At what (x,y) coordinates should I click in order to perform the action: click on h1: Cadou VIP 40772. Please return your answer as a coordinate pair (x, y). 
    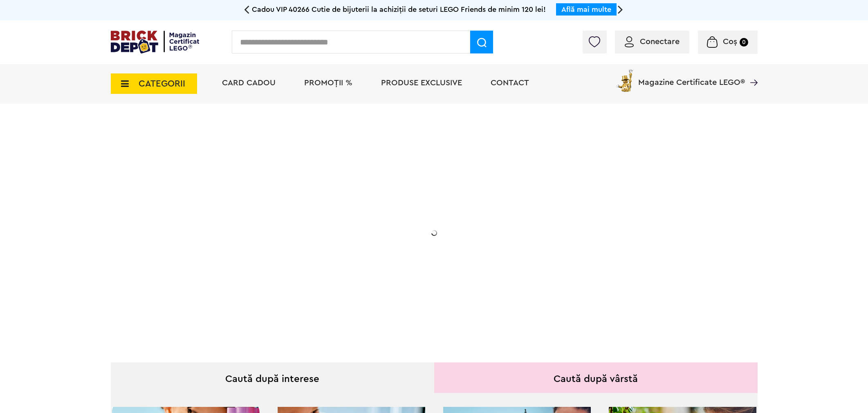
    Looking at the image, I should click on (250, 200).